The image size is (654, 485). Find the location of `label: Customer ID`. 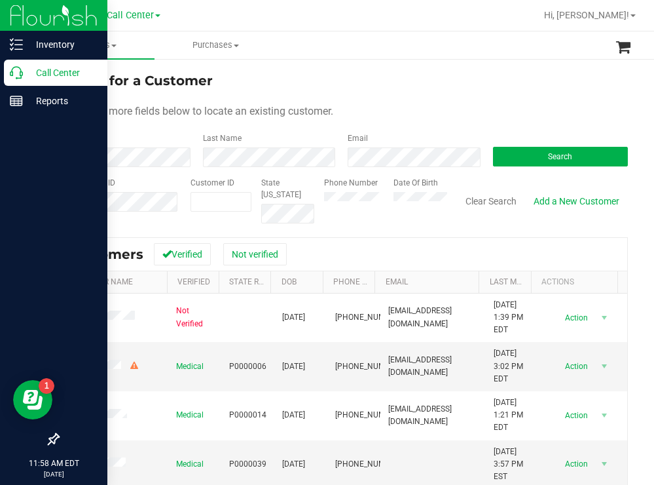

label: Customer ID is located at coordinates (212, 183).